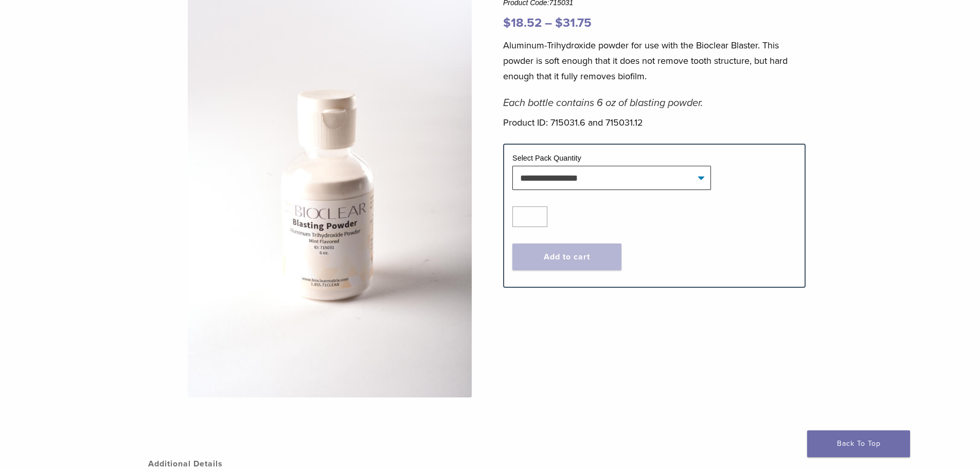  What do you see at coordinates (655, 61) in the screenshot?
I see `p: Aluminum-Trihydroxide powder for use with the Bioclear Blaster. This powder is soft enough that i...` at bounding box center [655, 61].